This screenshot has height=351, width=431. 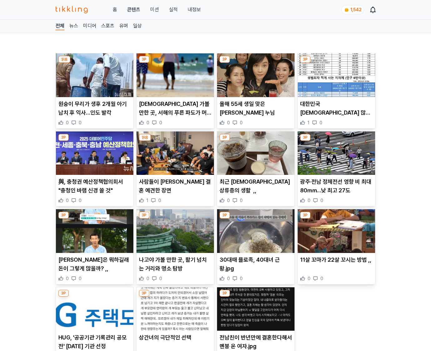 I want to click on p: 광주·전남 정체전선 영향 비 최대 80㎜…낮 최고 27도, so click(x=336, y=186).